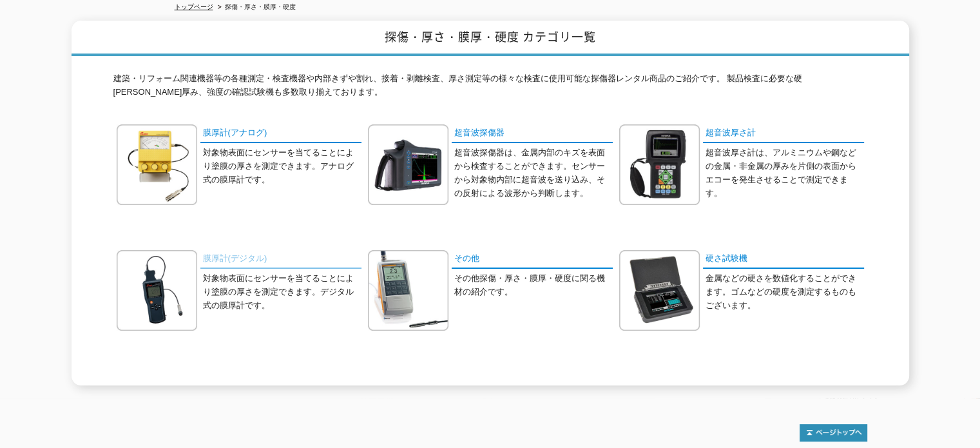 This screenshot has width=980, height=448. What do you see at coordinates (533, 286) in the screenshot?
I see `p: その他探傷・厚さ・膜厚・硬度に関る機材の紹介です。` at bounding box center [533, 286].